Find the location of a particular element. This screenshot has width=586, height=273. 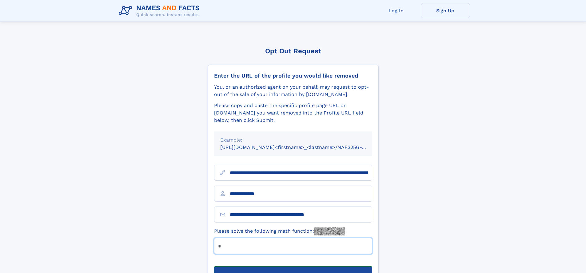

a: Sign Up is located at coordinates (445, 10).